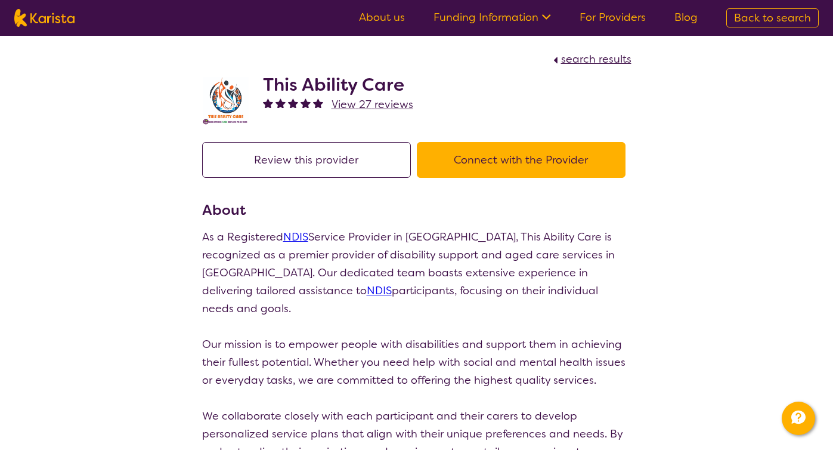 This screenshot has height=450, width=833. What do you see at coordinates (612, 17) in the screenshot?
I see `a: For Providers` at bounding box center [612, 17].